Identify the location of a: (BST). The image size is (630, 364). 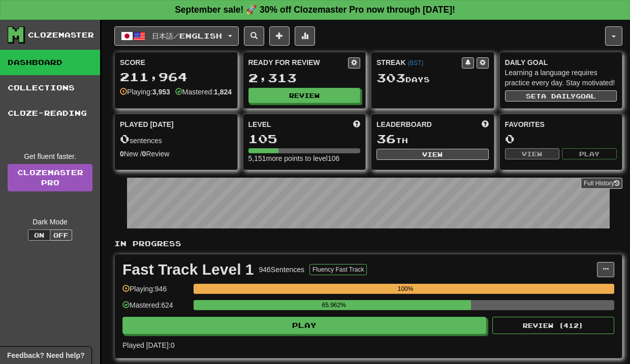
(415, 63).